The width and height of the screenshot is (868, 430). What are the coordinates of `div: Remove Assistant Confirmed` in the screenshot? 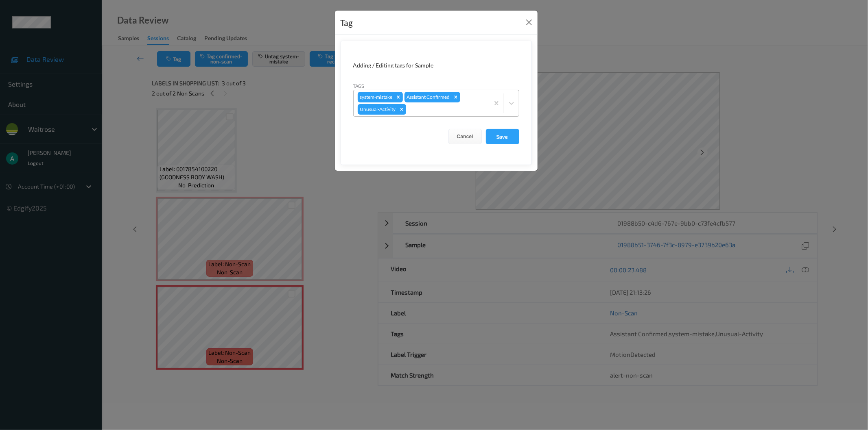 It's located at (456, 97).